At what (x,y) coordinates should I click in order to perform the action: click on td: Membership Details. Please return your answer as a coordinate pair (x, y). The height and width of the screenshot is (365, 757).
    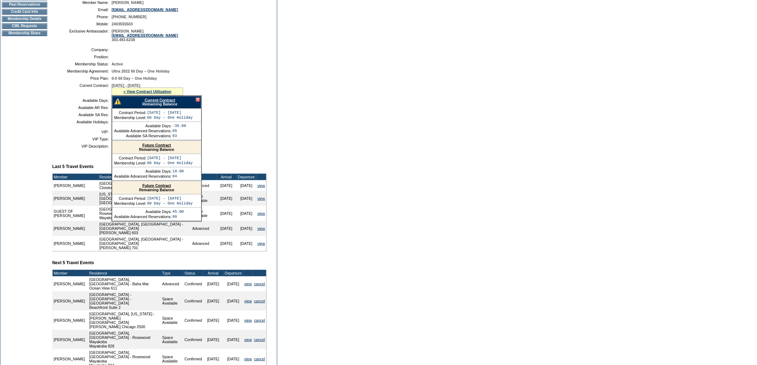
    Looking at the image, I should click on (24, 19).